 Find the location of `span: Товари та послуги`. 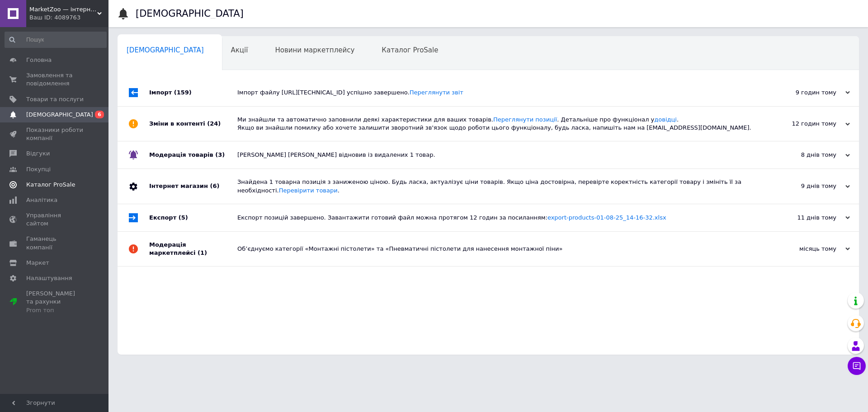

span: Товари та послуги is located at coordinates (55, 99).